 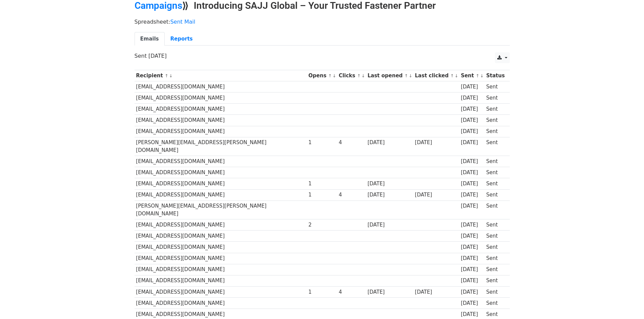 I want to click on th: Recipient, so click(x=221, y=76).